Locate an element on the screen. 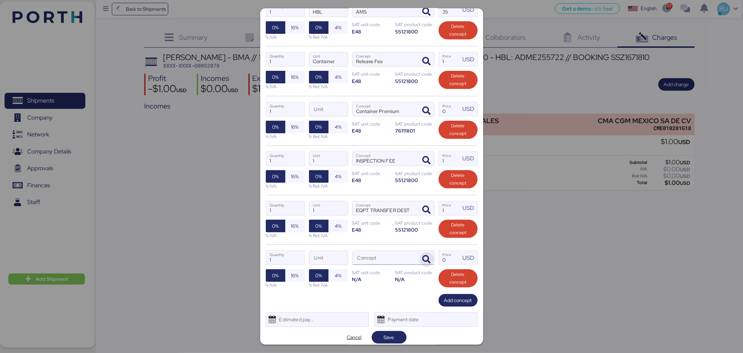 The height and width of the screenshot is (353, 743). div: N/A is located at coordinates (415, 279).